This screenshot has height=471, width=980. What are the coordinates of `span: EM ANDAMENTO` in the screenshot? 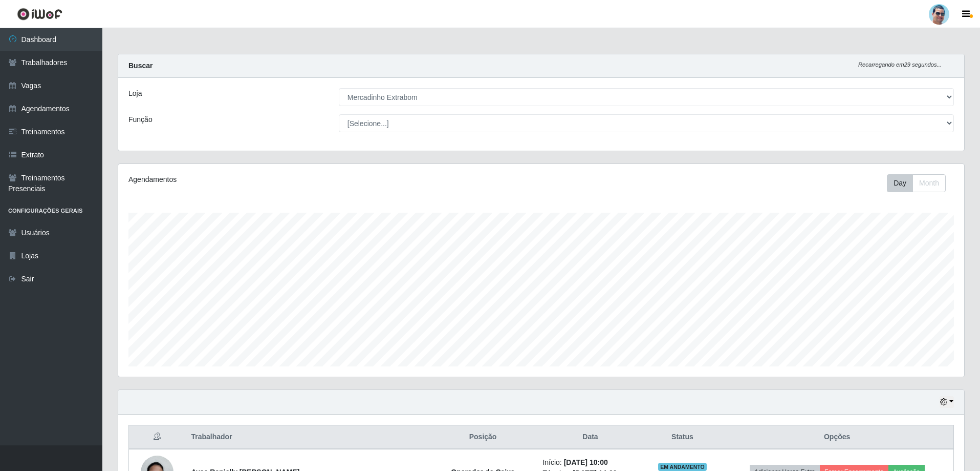 It's located at (683, 466).